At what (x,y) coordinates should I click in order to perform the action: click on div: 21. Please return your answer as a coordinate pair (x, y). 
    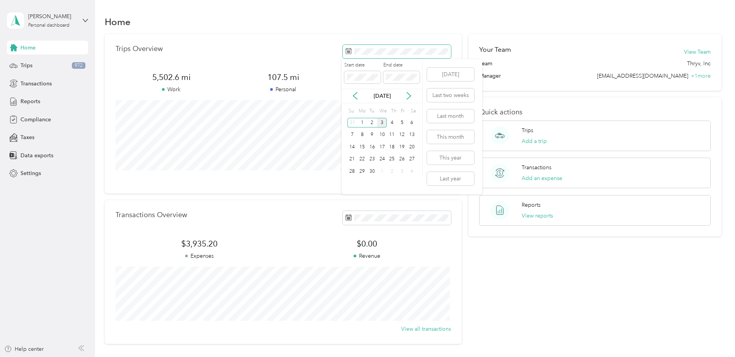
    Looking at the image, I should click on (352, 159).